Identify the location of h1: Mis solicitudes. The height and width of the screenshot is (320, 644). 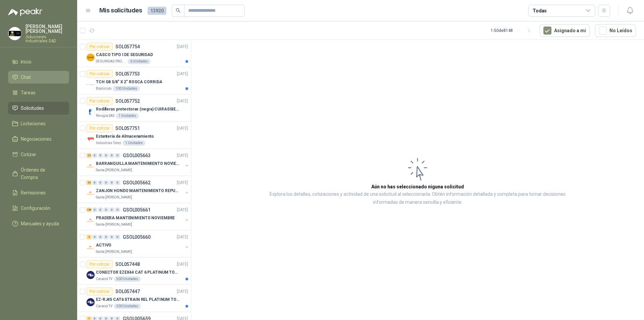
(121, 10).